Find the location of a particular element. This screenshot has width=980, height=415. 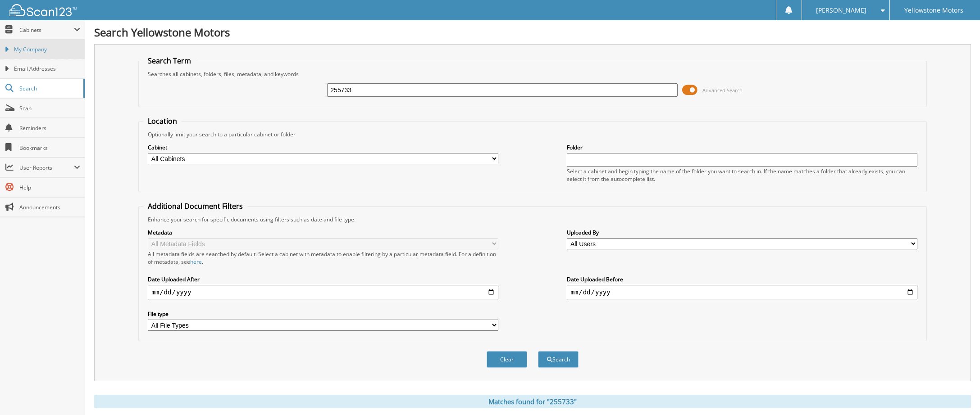

label: Date Uploaded Before is located at coordinates (741, 279).